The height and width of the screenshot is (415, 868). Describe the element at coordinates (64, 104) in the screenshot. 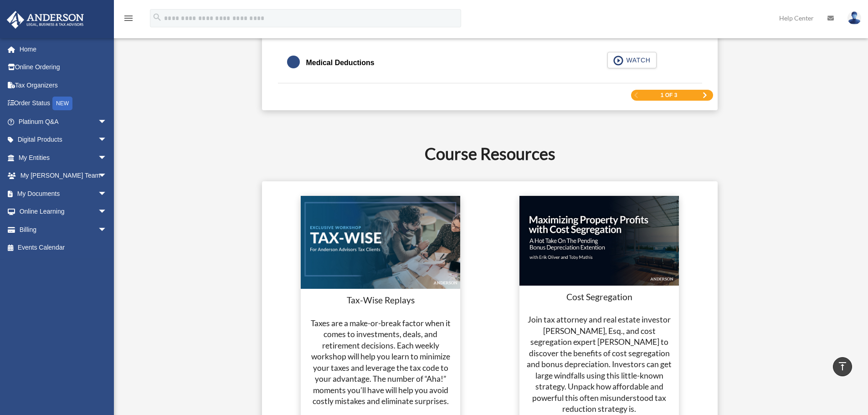

I see `a: Order StatusNEW` at that location.